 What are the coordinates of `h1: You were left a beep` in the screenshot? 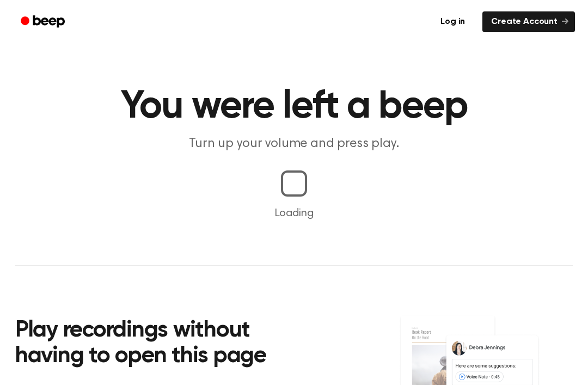 It's located at (294, 107).